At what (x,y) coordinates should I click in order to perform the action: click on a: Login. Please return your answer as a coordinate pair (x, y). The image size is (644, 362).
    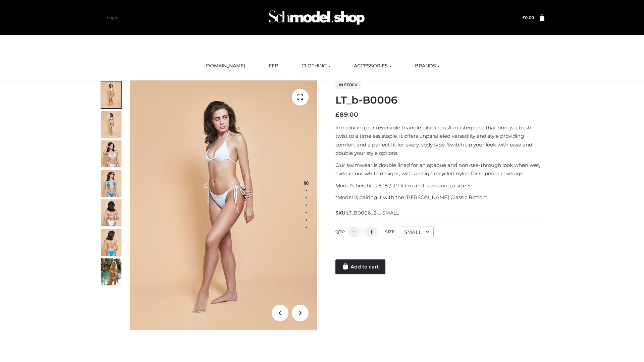
    Looking at the image, I should click on (112, 17).